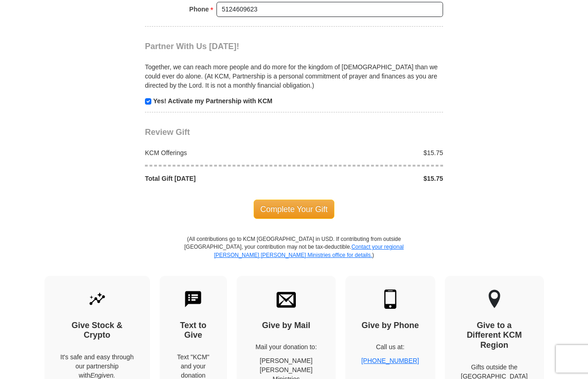 This screenshot has width=588, height=379. I want to click on span: Review Gift, so click(167, 132).